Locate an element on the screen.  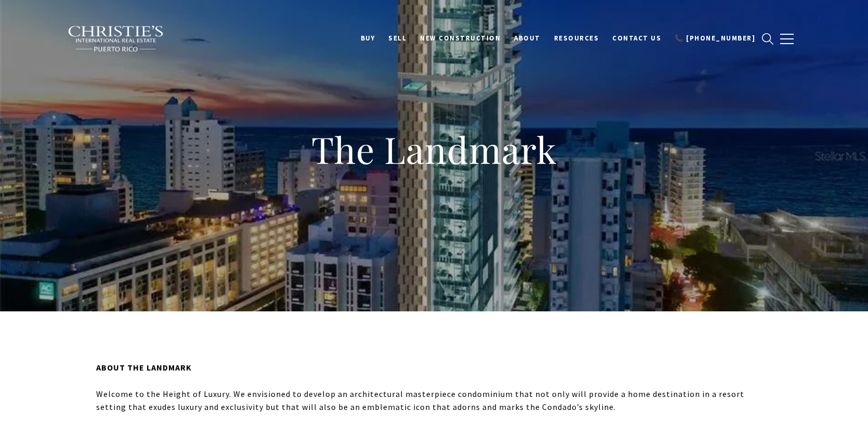
a: New Construction is located at coordinates (460, 38).